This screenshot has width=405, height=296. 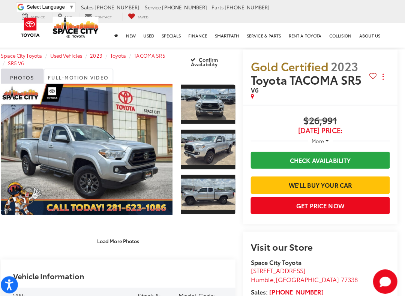 What do you see at coordinates (101, 54) in the screenshot?
I see `a: 2023` at bounding box center [101, 54].